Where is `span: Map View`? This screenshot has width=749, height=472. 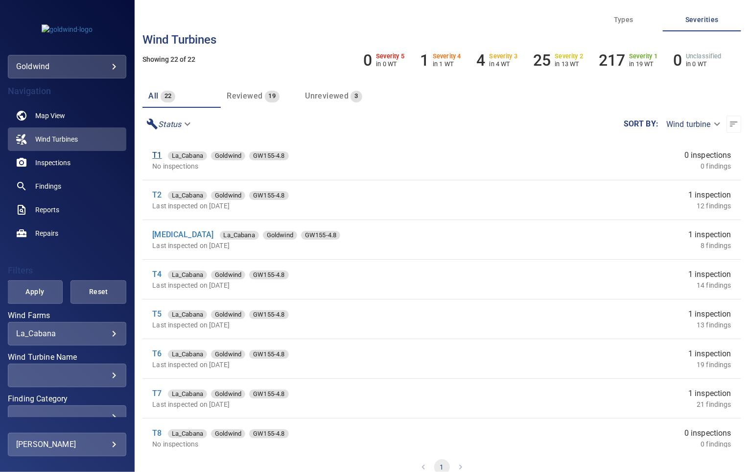
span: Map View is located at coordinates (50, 116).